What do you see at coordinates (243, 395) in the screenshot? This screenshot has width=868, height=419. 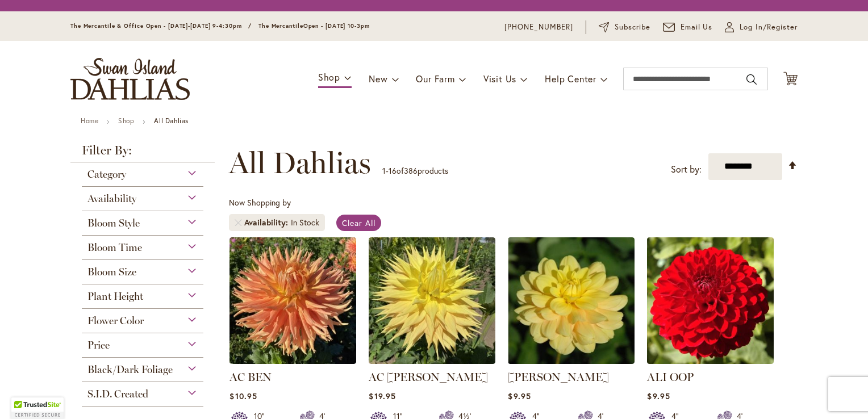 I see `span: $10.95` at bounding box center [243, 395].